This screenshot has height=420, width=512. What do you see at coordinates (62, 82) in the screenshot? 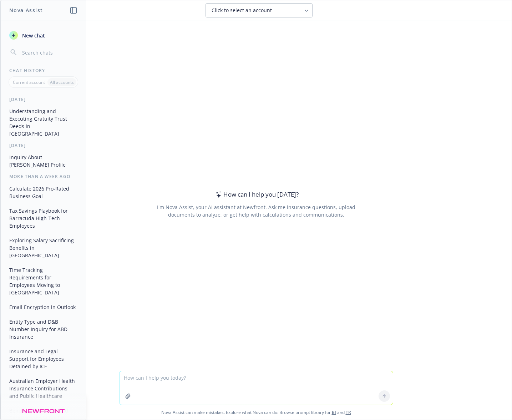
I see `p: All accounts` at bounding box center [62, 82].